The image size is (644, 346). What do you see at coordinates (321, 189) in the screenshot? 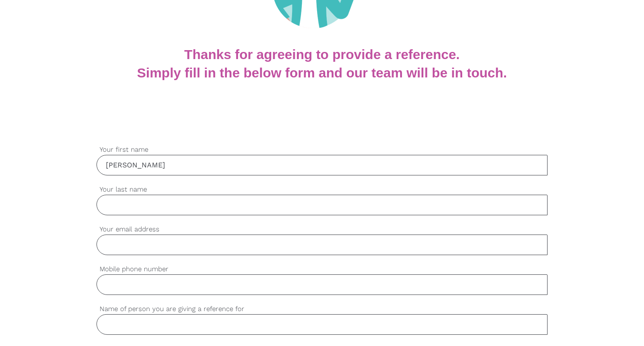
I see `label: Your last name` at bounding box center [321, 189].